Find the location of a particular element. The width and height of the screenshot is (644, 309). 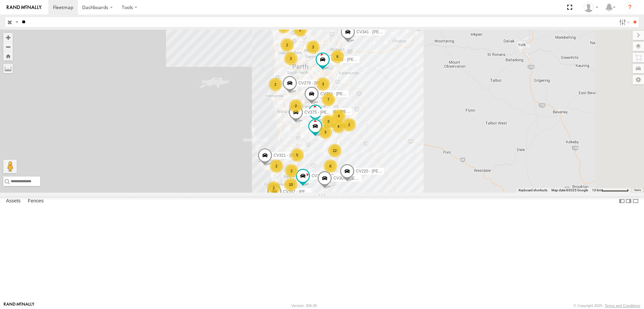

div: 10 is located at coordinates (291, 184).